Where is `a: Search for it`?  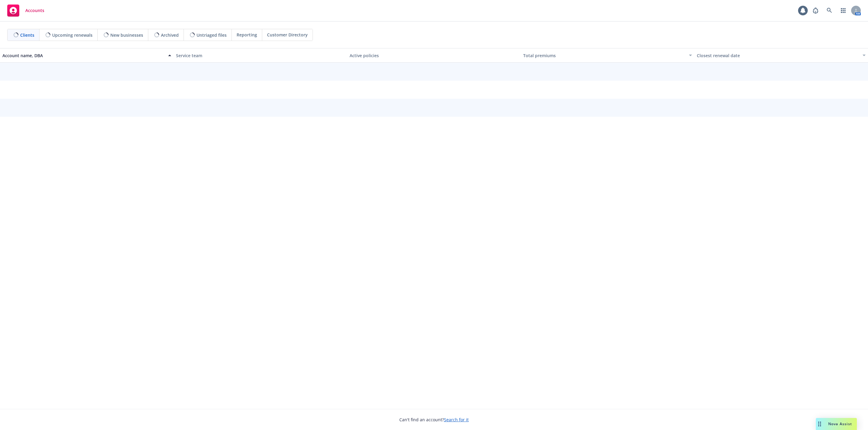 a: Search for it is located at coordinates (456, 420).